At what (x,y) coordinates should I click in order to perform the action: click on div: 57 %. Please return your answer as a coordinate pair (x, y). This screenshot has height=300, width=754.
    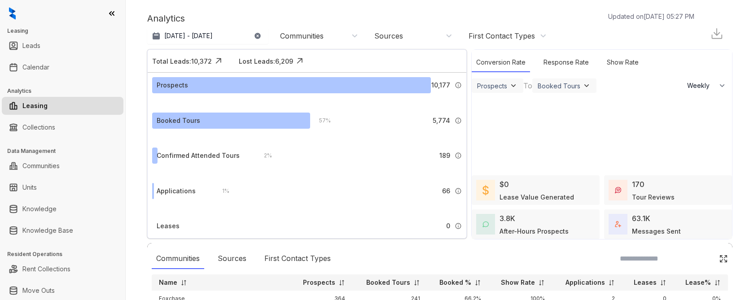
    Looking at the image, I should click on (321, 121).